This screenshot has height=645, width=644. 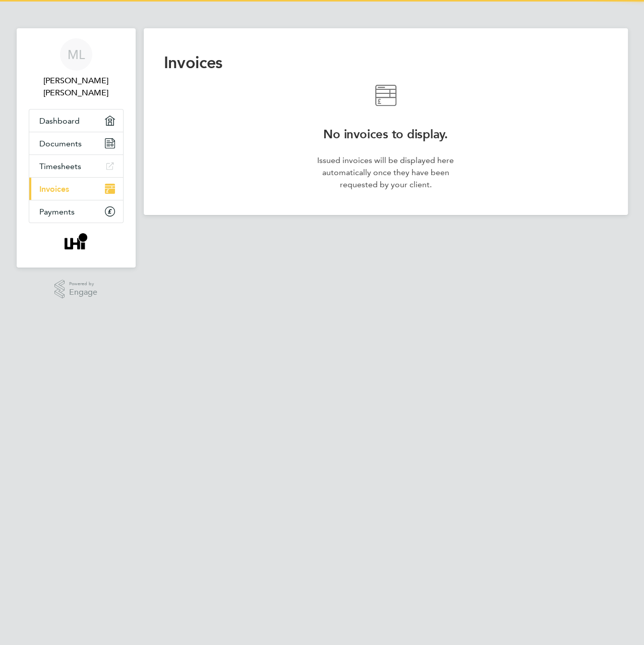 What do you see at coordinates (76, 241) in the screenshot?
I see `img: wearelhi-logo-retina.png` at bounding box center [76, 241].